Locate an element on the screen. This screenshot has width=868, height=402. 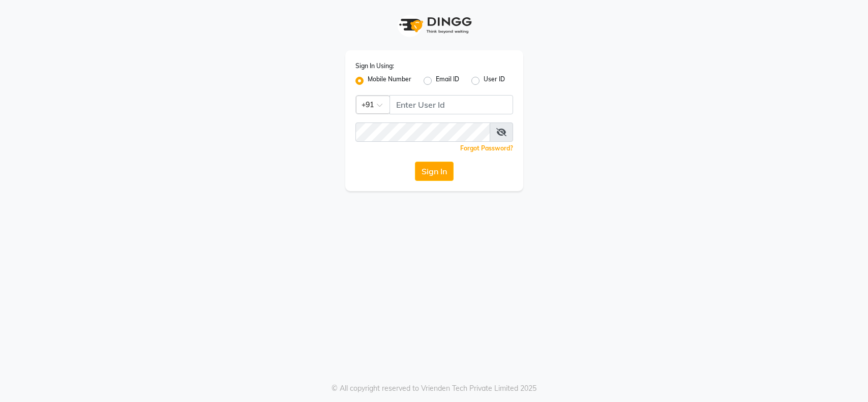
img: logo1.svg is located at coordinates (434, 25).